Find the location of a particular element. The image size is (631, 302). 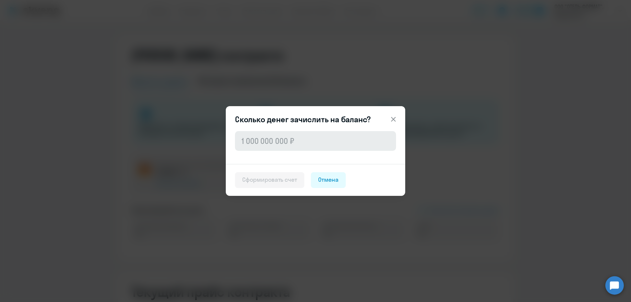

header: Сколько денег зачислить на баланс? is located at coordinates (316, 119).